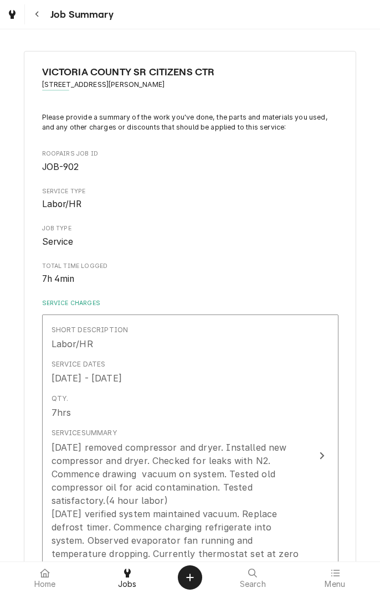  Describe the element at coordinates (190, 577) in the screenshot. I see `button: Create Object` at that location.